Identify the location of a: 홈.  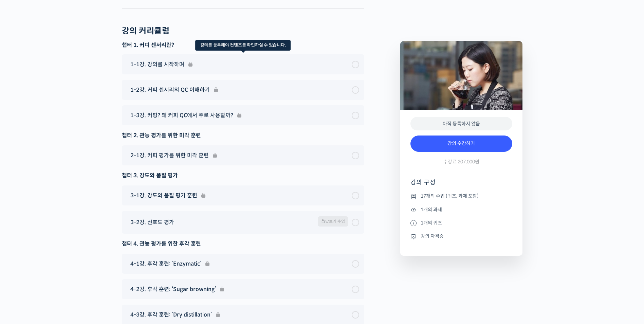
(24, 224).